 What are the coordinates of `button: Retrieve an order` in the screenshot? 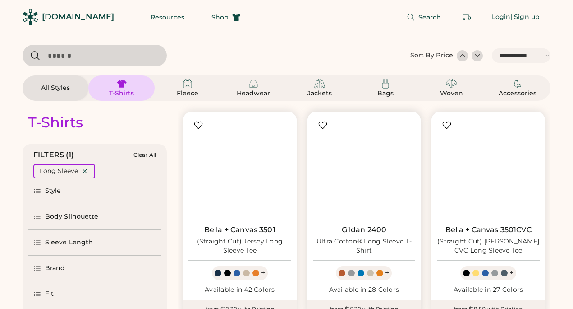 It's located at (467, 17).